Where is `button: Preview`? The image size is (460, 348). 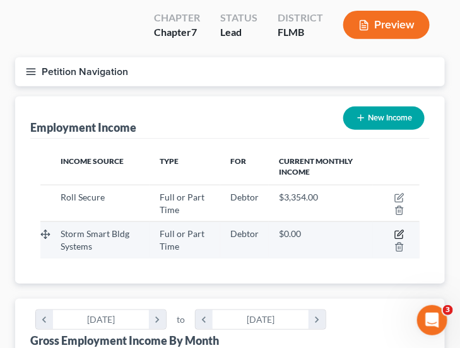
button: Preview is located at coordinates (386, 25).